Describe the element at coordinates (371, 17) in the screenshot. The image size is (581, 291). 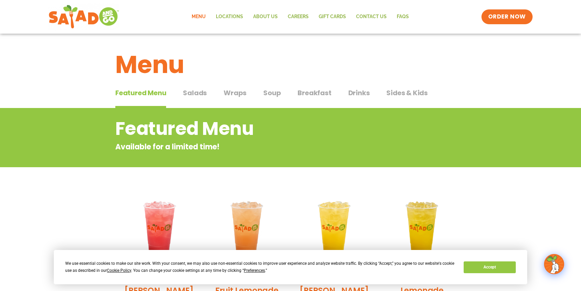
I see `a: Contact Us` at that location.